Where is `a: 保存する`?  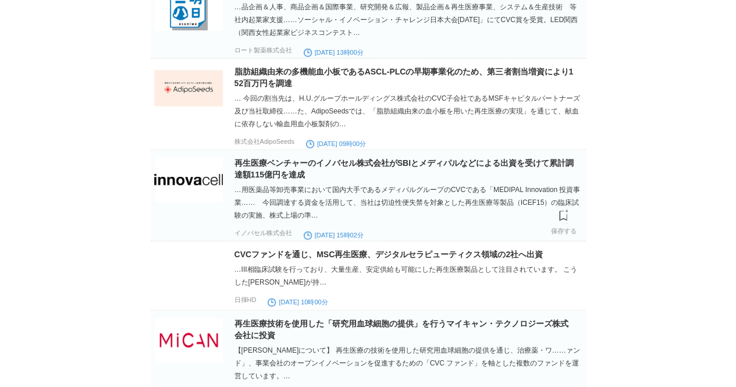
a: 保存する is located at coordinates (564, 221).